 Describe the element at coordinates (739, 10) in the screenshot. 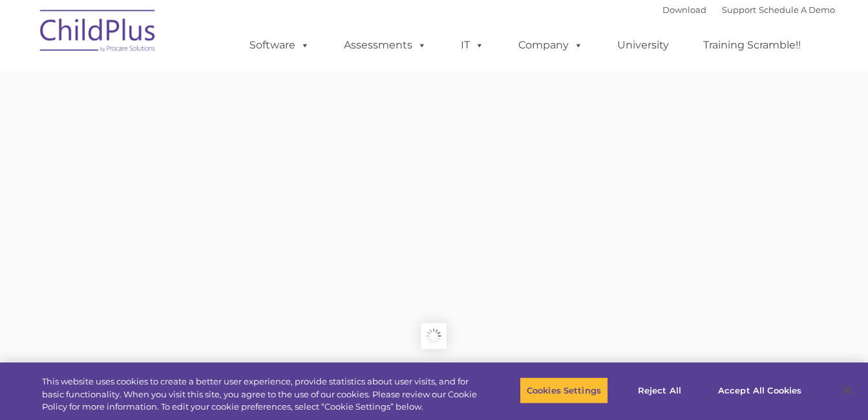

I see `a: Support` at that location.